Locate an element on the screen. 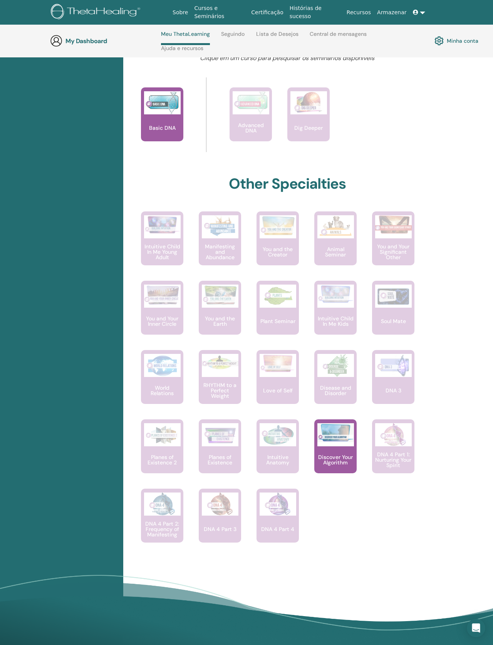 This screenshot has height=645, width=493. p: Clique em um curso para pesquisar os seminários disponíveis is located at coordinates (287, 58).